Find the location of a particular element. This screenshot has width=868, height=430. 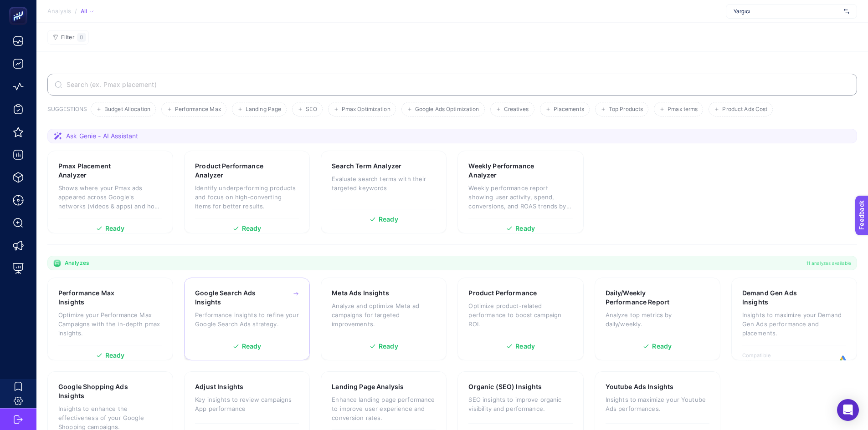

a: Product Performance AnalyzerIdentify underperforming products and focus on high-converting items ... is located at coordinates (247, 192).